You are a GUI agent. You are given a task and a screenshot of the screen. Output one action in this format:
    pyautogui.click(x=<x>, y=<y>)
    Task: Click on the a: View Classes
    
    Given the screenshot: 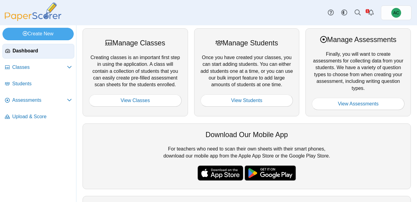 What is the action you would take?
    pyautogui.click(x=135, y=101)
    